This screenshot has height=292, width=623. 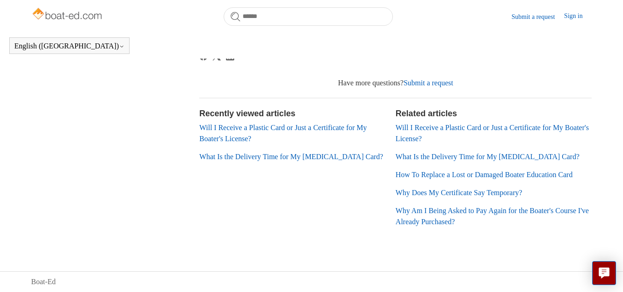 What do you see at coordinates (293, 114) in the screenshot?
I see `h2: Recently viewed articles` at bounding box center [293, 114].